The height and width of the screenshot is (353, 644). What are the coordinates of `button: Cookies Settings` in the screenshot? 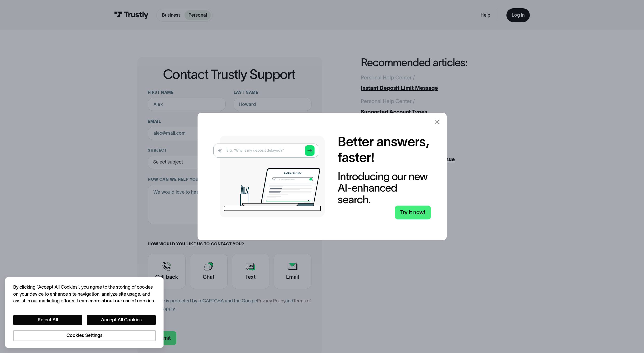 It's located at (84, 336).